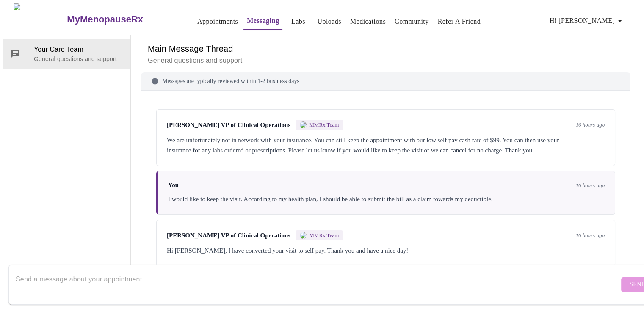 This screenshot has width=644, height=309. Describe the element at coordinates (368, 22) in the screenshot. I see `button: Medications` at that location.